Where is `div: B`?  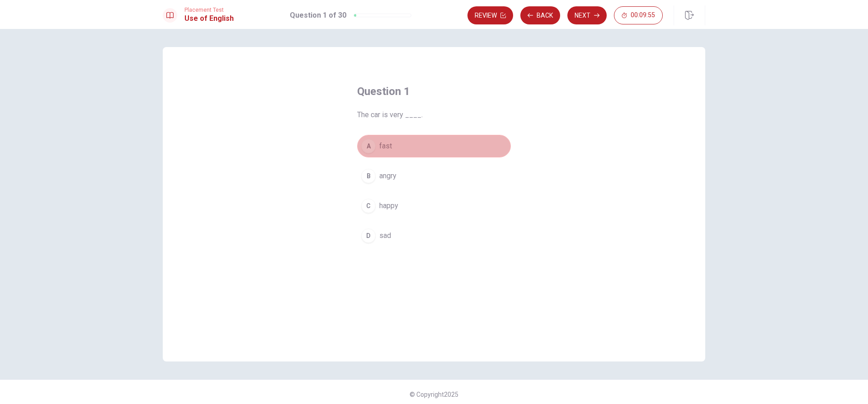
div: B is located at coordinates (369, 176).